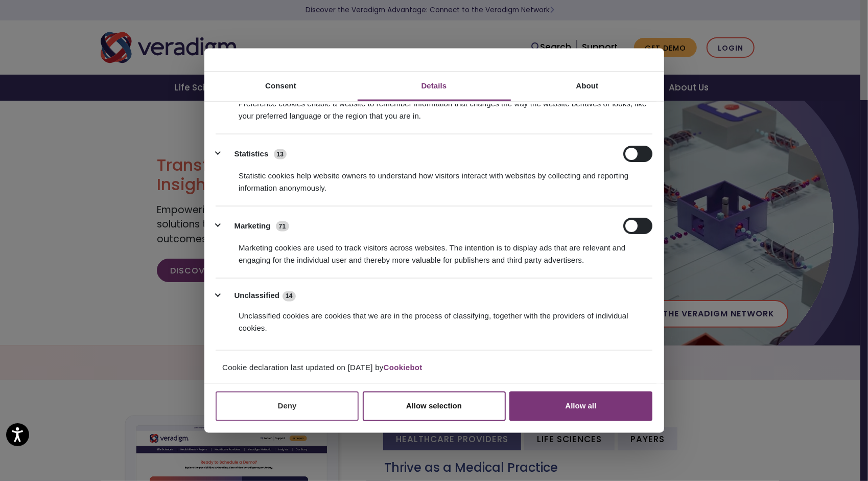 The width and height of the screenshot is (868, 481). Describe the element at coordinates (287, 406) in the screenshot. I see `button: Deny` at that location.